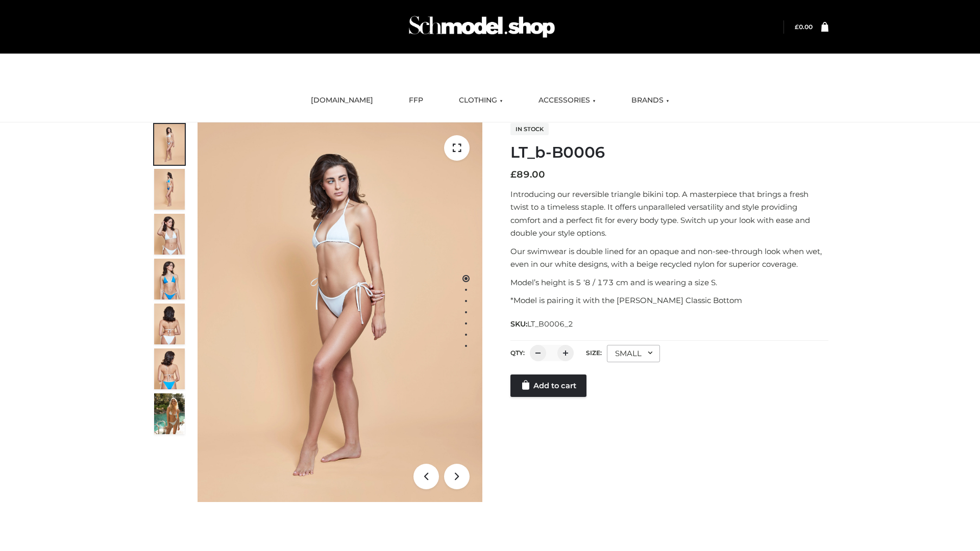 This screenshot has width=980, height=551. Describe the element at coordinates (669, 258) in the screenshot. I see `p: Our swimwear is double lined for an opaque and non-see-through look when wet, even in our white d...` at that location.